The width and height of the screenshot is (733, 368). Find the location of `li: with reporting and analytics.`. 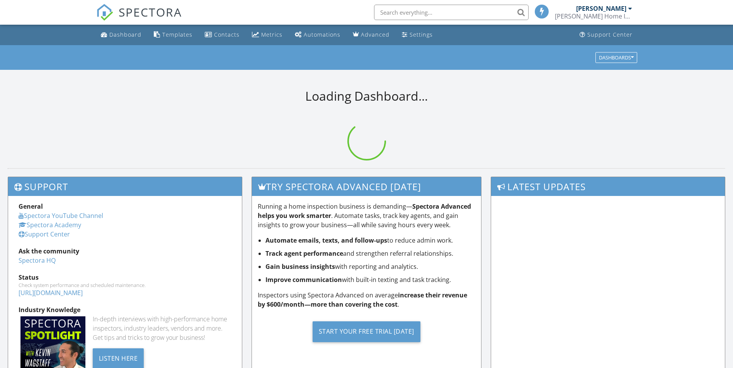

li: with reporting and analytics. is located at coordinates (370, 267).